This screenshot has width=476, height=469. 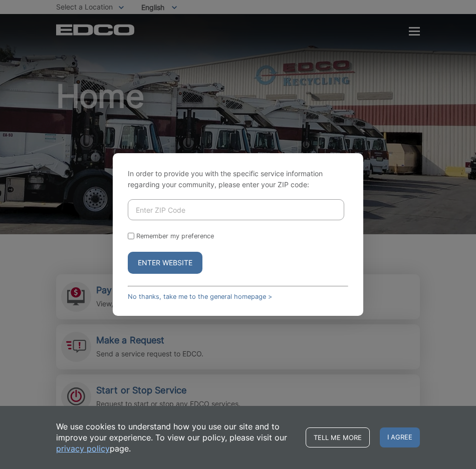 I want to click on input: Enter ZIP Code, so click(x=236, y=210).